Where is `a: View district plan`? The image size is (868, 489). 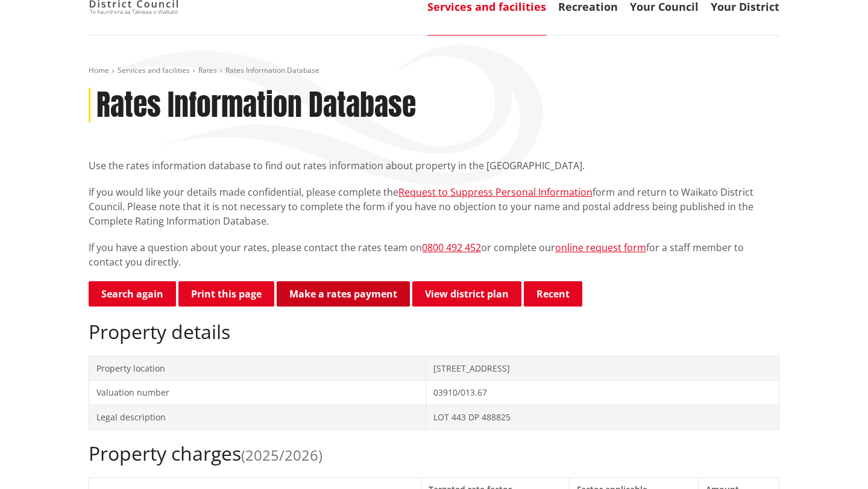
a: View district plan is located at coordinates (466, 294).